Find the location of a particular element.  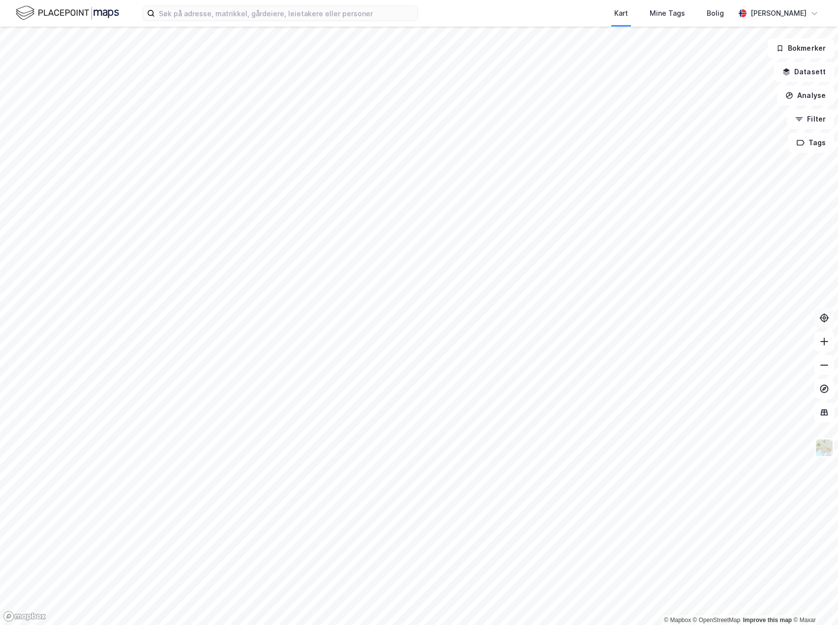

div: Kart is located at coordinates (621, 13).